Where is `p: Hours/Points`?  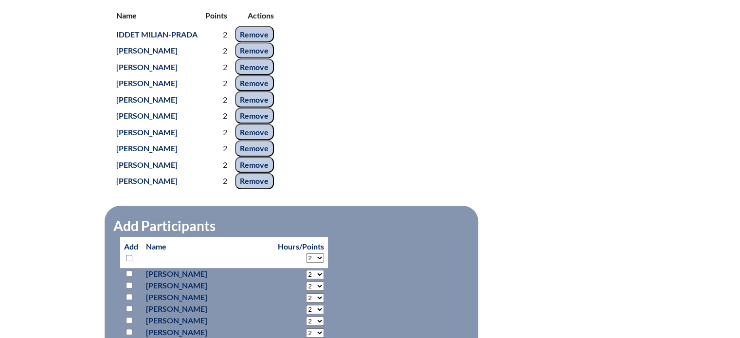
p: Hours/Points is located at coordinates (301, 247).